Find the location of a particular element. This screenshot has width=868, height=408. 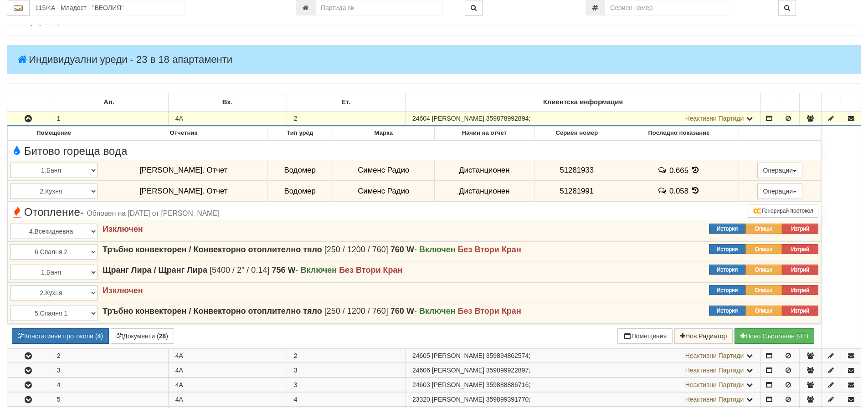

b: 28 is located at coordinates (162, 336).